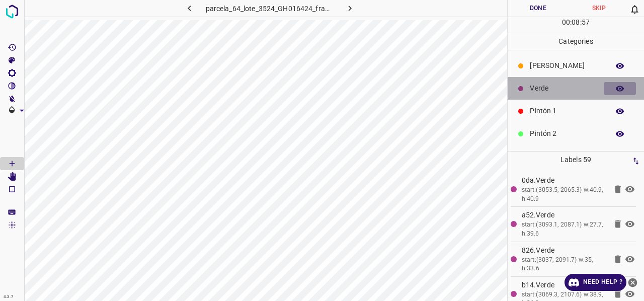 This screenshot has height=301, width=644. What do you see at coordinates (586, 22) in the screenshot?
I see `p: 57` at bounding box center [586, 22].